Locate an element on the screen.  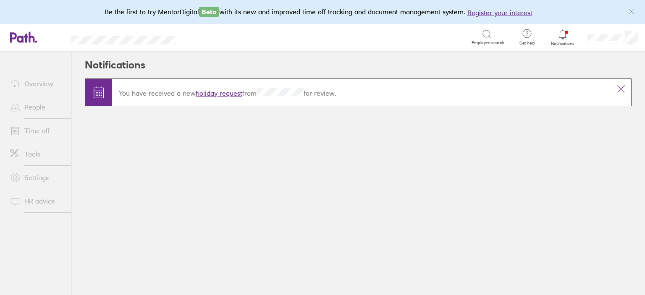
span: Get help is located at coordinates (527, 43).